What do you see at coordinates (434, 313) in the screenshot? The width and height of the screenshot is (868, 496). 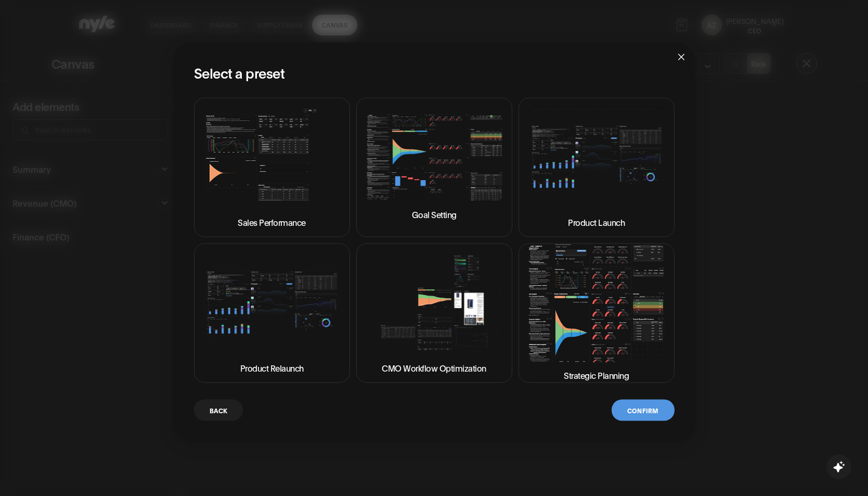 I see `button: CMO Workflow Optimization` at bounding box center [434, 313].